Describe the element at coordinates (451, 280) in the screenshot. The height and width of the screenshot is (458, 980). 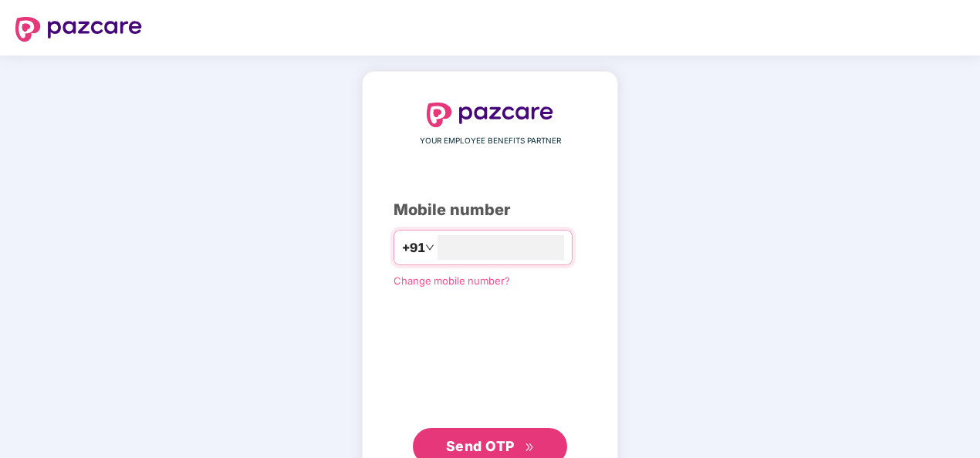
I see `span: Change mobile number?` at that location.